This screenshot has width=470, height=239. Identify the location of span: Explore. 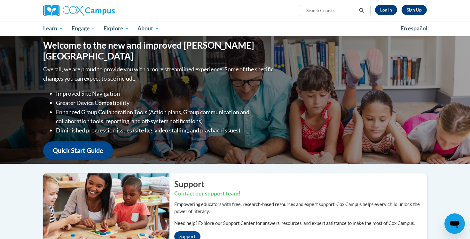
(116, 28).